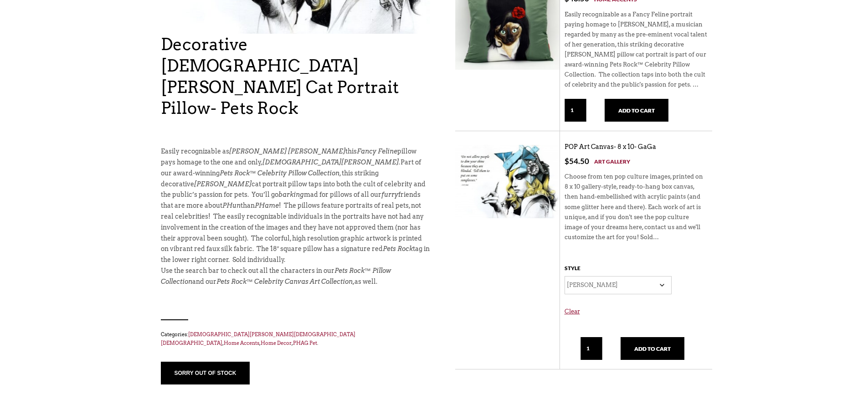 The height and width of the screenshot is (415, 868). What do you see at coordinates (573, 270) in the screenshot?
I see `label: Style` at bounding box center [573, 270].